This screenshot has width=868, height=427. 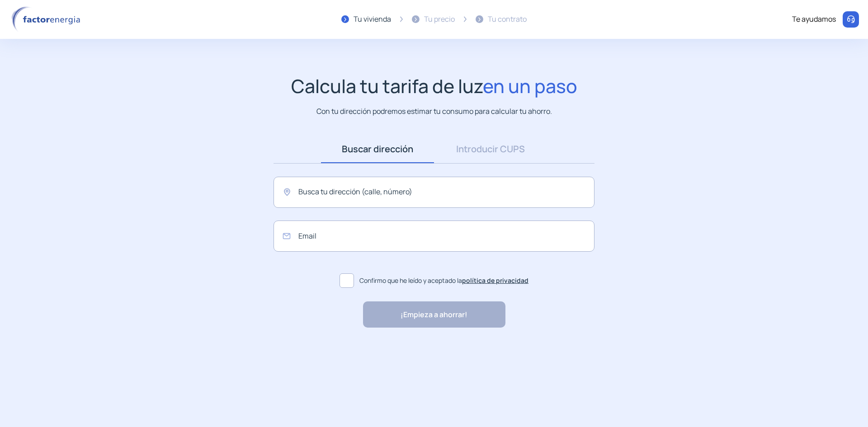 What do you see at coordinates (851, 19) in the screenshot?
I see `img: llamar` at bounding box center [851, 19].